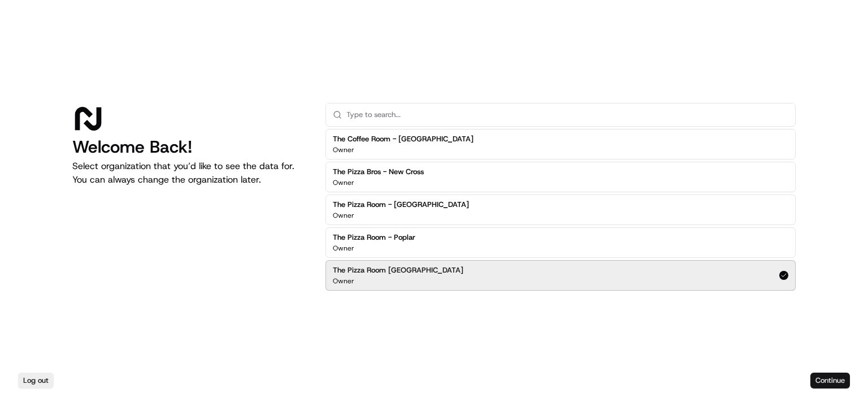  Describe the element at coordinates (568, 115) in the screenshot. I see `input: Type to search...` at that location.